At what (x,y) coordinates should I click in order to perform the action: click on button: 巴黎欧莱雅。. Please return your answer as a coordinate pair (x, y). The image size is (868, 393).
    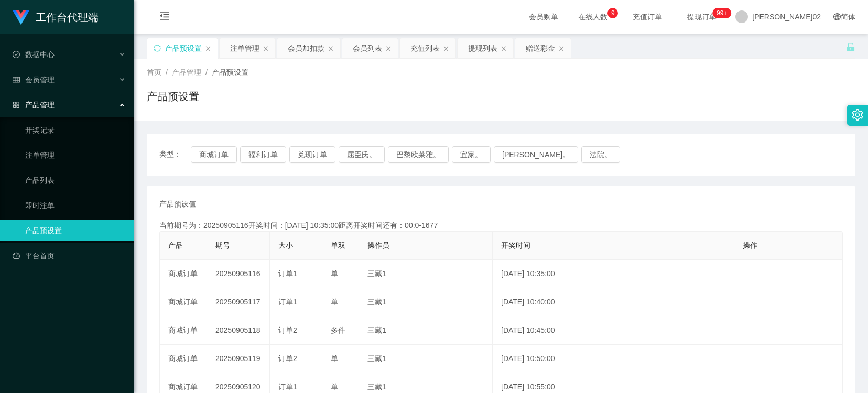
    Looking at the image, I should click on (419, 155).